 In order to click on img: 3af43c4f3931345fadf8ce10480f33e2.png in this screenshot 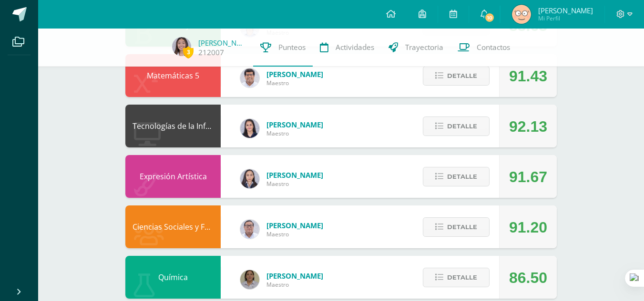, I will do `click(249, 280)`.